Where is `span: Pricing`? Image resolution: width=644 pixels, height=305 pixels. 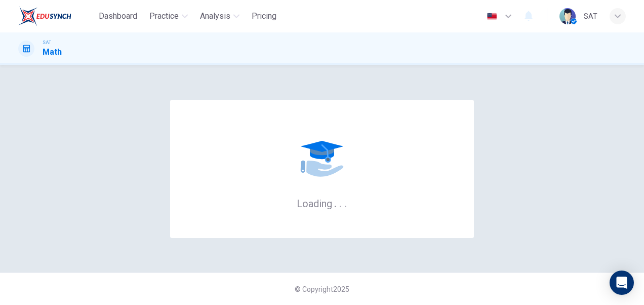
span: Pricing is located at coordinates (263, 16).